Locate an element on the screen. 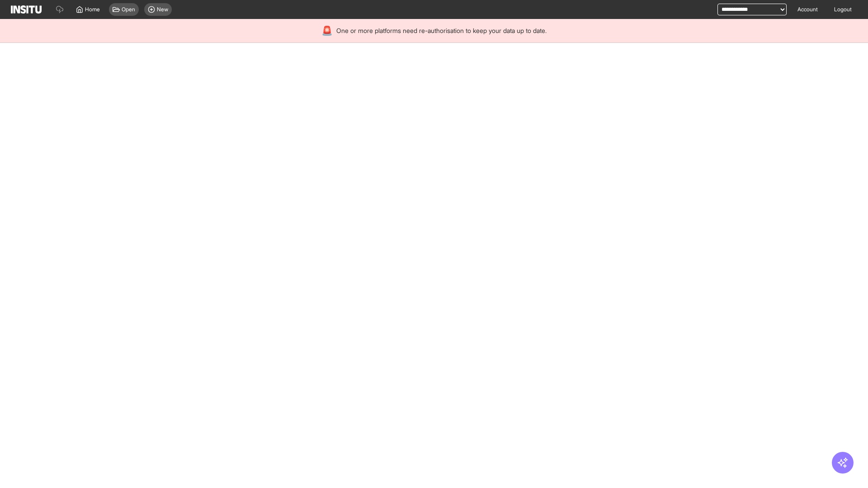 Image resolution: width=868 pixels, height=488 pixels. img: Logo is located at coordinates (26, 9).